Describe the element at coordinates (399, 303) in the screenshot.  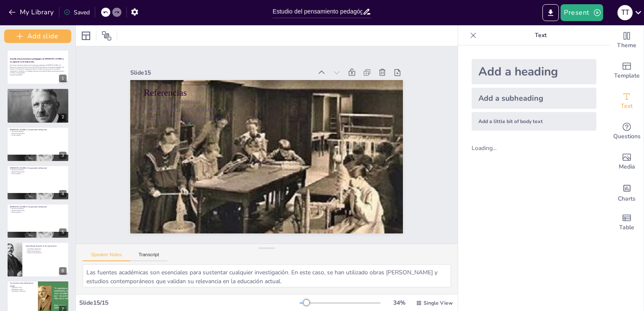
I see `div: 34 %` at that location.